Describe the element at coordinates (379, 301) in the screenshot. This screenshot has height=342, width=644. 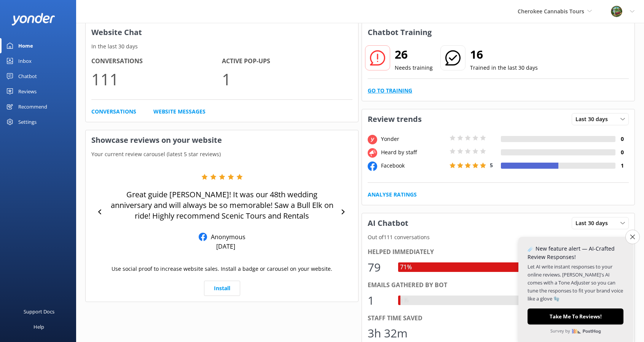
I see `div: 1` at that location.